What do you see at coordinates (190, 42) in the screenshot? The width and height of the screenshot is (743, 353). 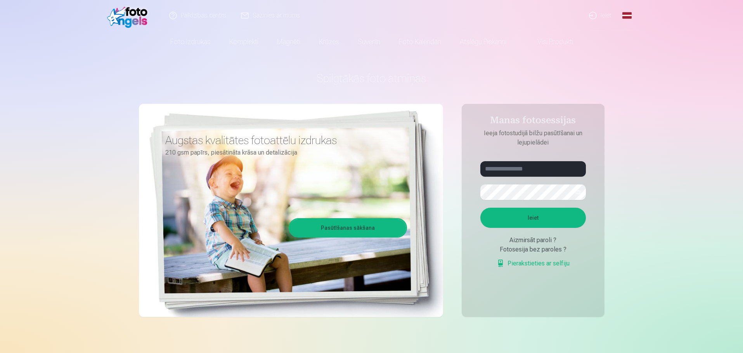 I see `a: Foto izdrukas` at bounding box center [190, 42].